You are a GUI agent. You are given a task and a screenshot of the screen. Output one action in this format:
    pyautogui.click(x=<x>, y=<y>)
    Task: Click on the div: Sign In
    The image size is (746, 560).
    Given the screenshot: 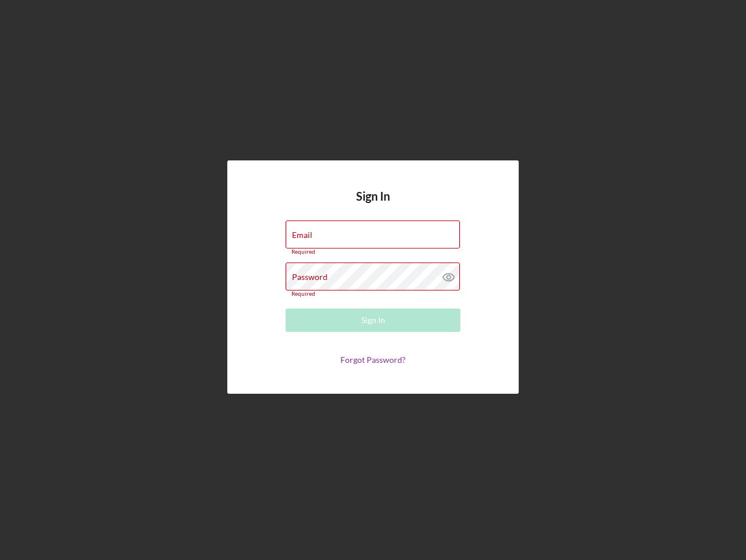 What is the action you would take?
    pyautogui.click(x=373, y=320)
    